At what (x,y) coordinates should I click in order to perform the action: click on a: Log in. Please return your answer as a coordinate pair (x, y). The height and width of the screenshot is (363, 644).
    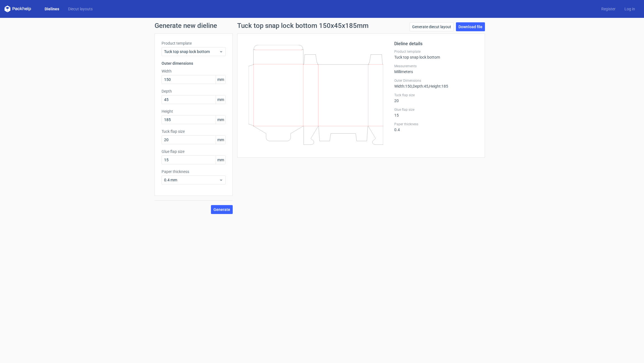
    Looking at the image, I should click on (630, 9).